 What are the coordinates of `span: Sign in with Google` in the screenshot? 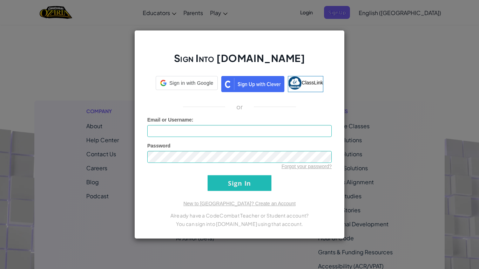 It's located at (191, 83).